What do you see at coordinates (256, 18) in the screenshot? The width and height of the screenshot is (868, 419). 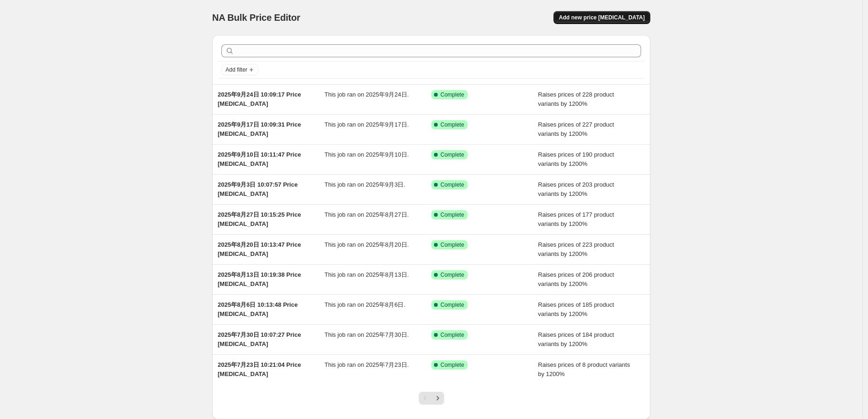 I see `span: NA Bulk Price Editor` at bounding box center [256, 18].